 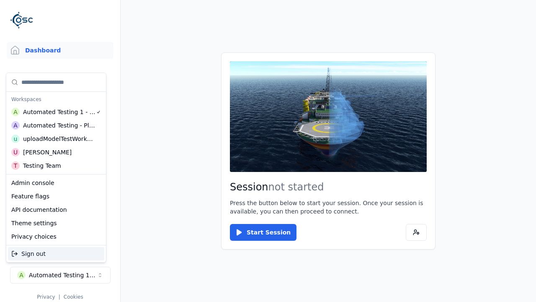 What do you see at coordinates (59, 112) in the screenshot?
I see `div: Automated Testing 1 - Playwright` at bounding box center [59, 112].